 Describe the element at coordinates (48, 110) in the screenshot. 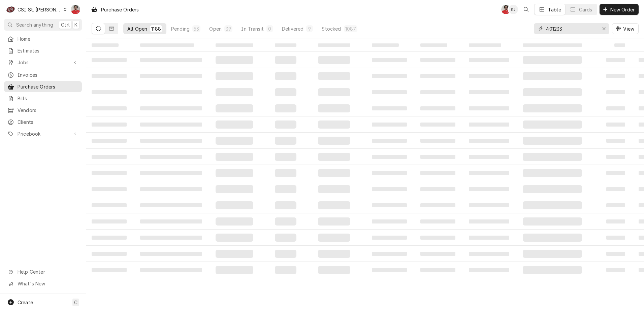

I see `span: Vendors` at that location.